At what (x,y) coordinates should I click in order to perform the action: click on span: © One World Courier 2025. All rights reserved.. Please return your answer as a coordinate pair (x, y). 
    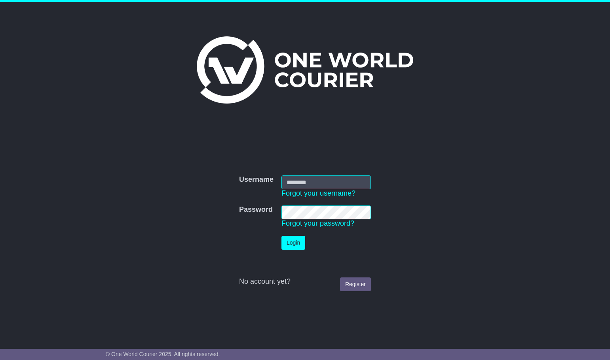
    Looking at the image, I should click on (163, 354).